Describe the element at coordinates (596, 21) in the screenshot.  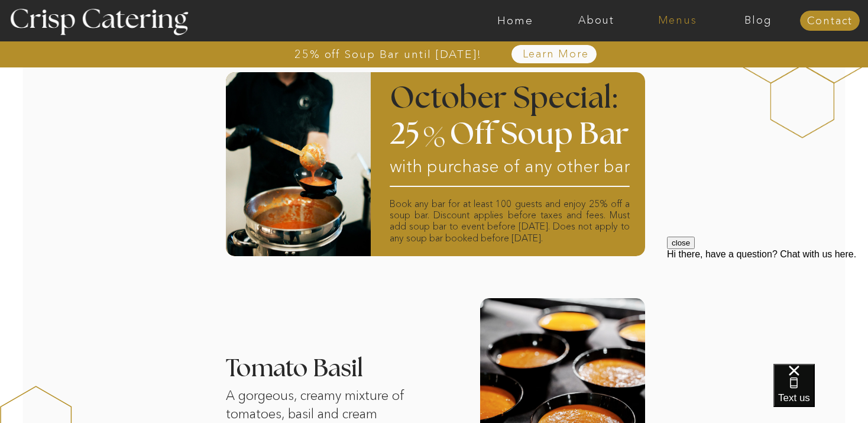
I see `nav: About` at that location.